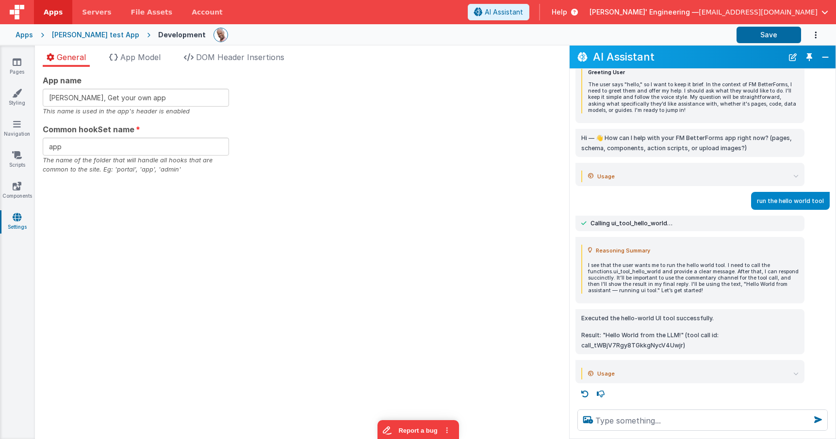 Image resolution: width=836 pixels, height=439 pixels. Describe the element at coordinates (825, 57) in the screenshot. I see `button: Close` at that location.